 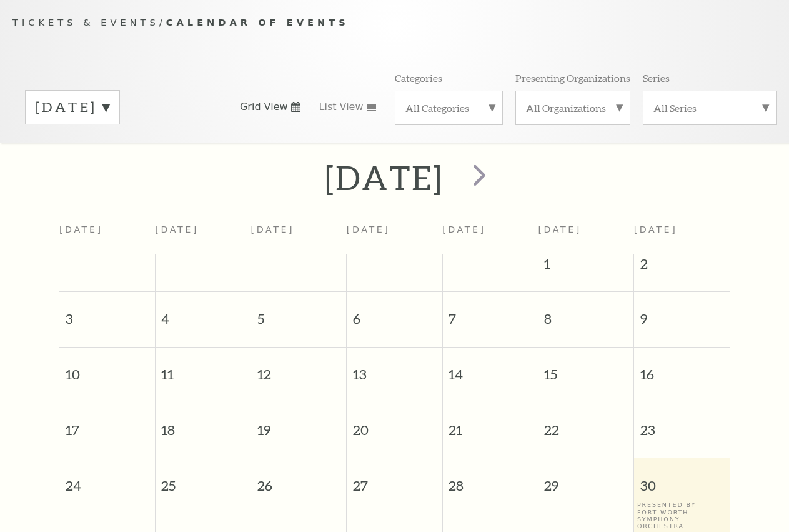 I want to click on span: 12, so click(x=299, y=369).